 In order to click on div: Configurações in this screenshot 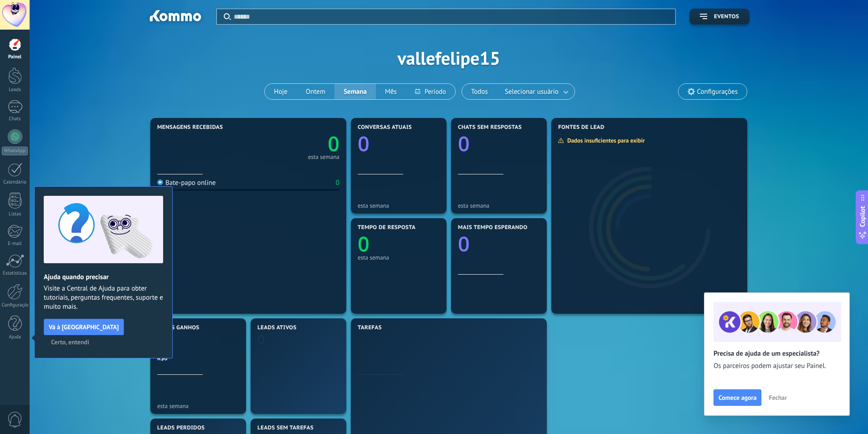, I will do `click(15, 305)`.